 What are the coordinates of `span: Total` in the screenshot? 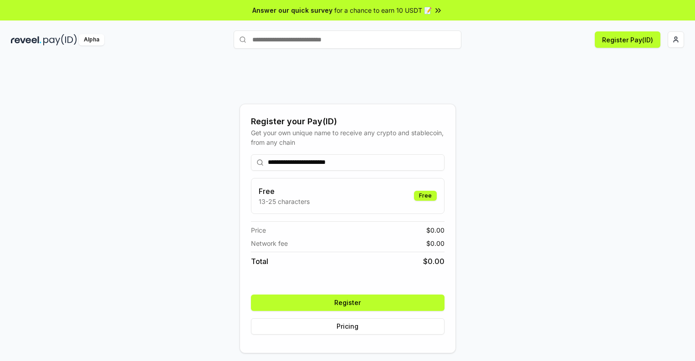 It's located at (260, 261).